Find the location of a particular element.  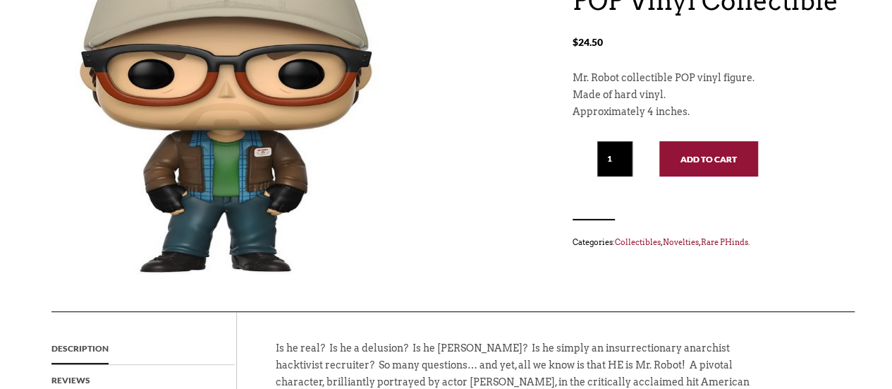

span: Categories: , , . is located at coordinates (707, 242).